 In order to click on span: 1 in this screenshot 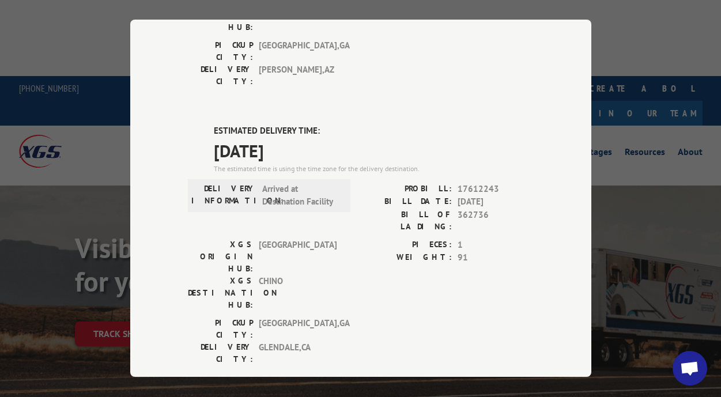, I will do `click(496, 245)`.